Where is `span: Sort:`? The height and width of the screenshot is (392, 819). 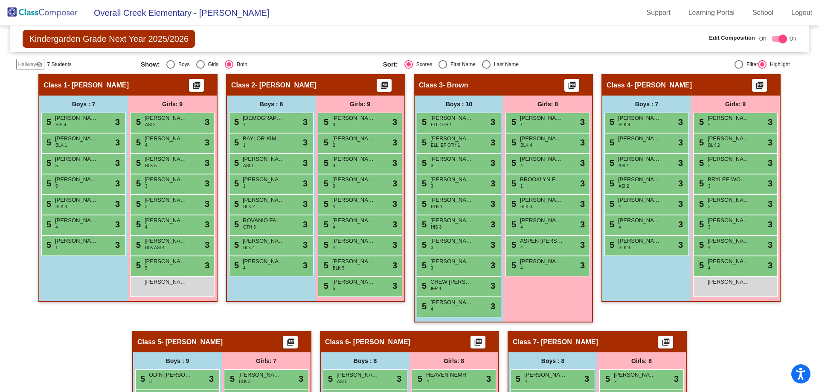
span: Sort: is located at coordinates (390, 64).